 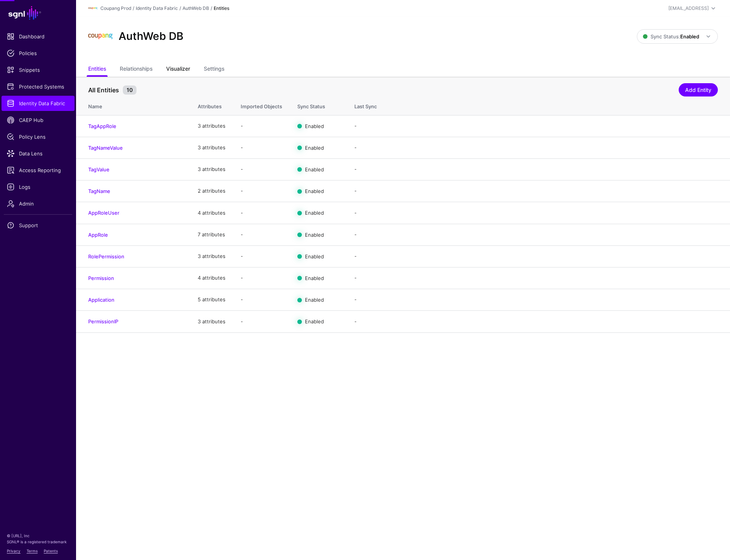 I want to click on span: Sync Status:, so click(x=671, y=36).